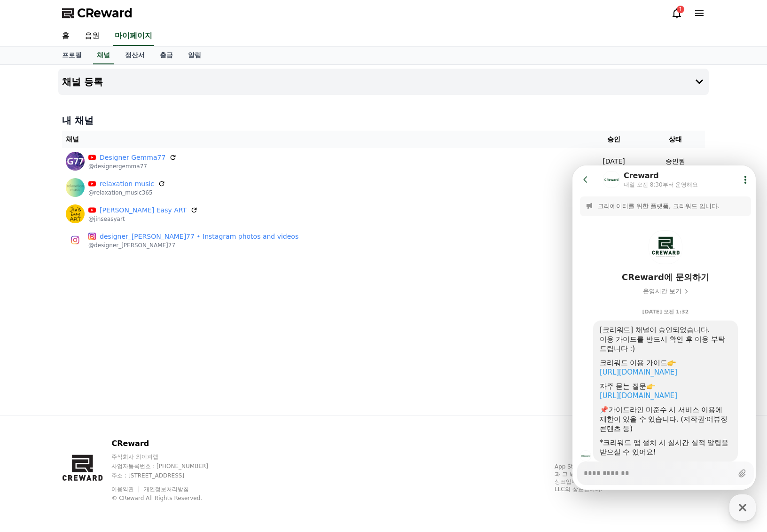  What do you see at coordinates (93, 126) in the screenshot?
I see `button: 운영시간 보기` at bounding box center [93, 126].